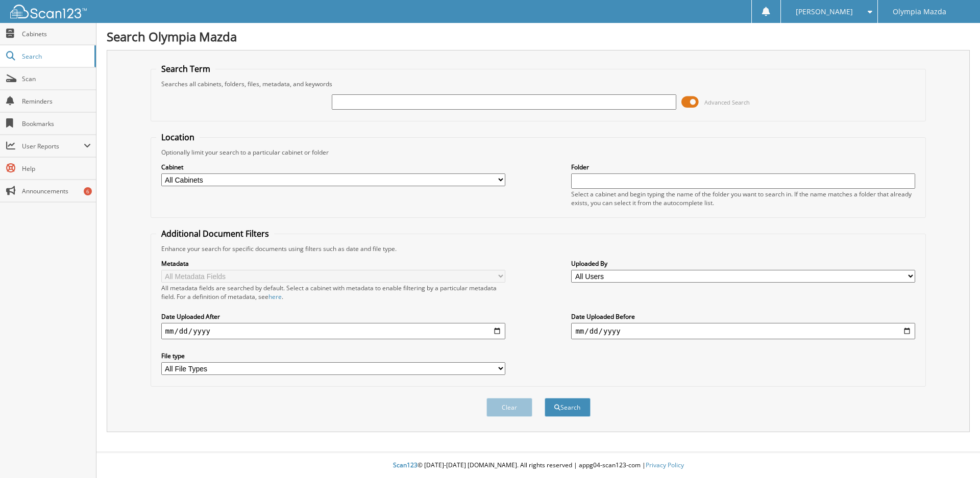 The image size is (980, 478). Describe the element at coordinates (177, 137) in the screenshot. I see `legend: Location` at that location.